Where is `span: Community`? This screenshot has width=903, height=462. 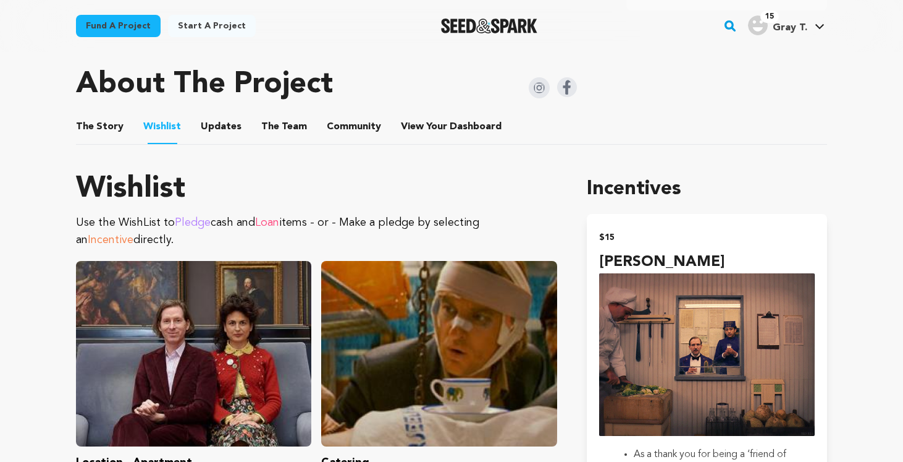
span: Community is located at coordinates (354, 127).